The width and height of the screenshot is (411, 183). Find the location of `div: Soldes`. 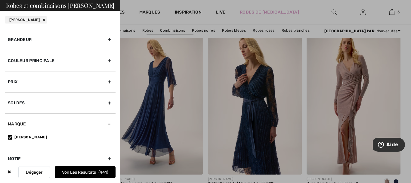

div: Soldes is located at coordinates (60, 103).